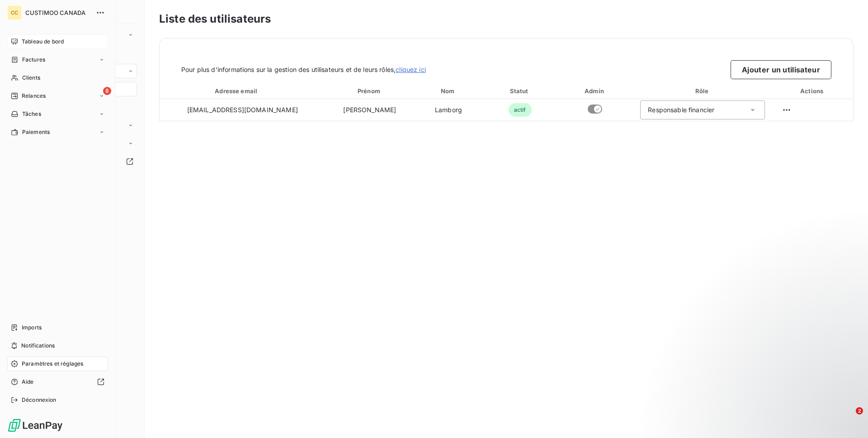 The width and height of the screenshot is (868, 438). What do you see at coordinates (58, 382) in the screenshot?
I see `a: Aide` at bounding box center [58, 382].